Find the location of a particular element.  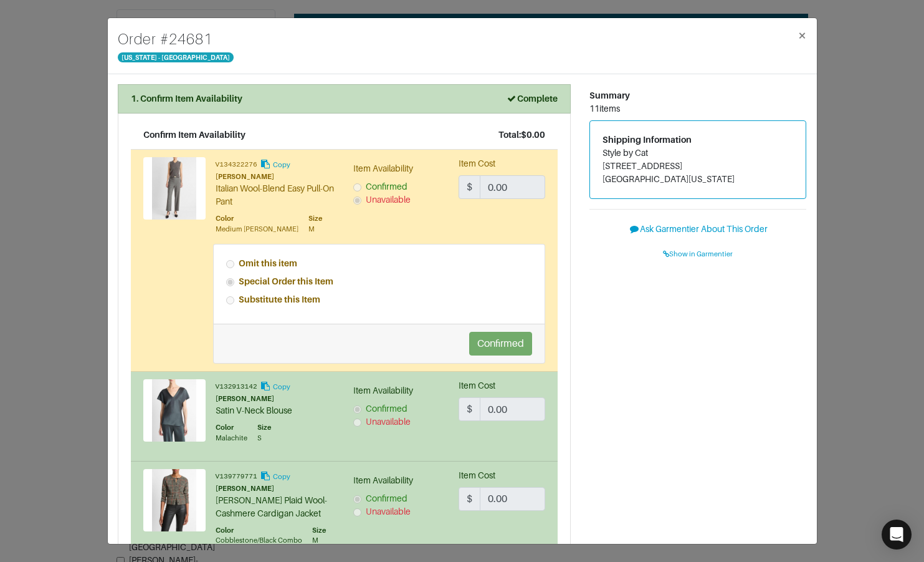

div: Cobblestone/Black Combo is located at coordinates (259, 540).